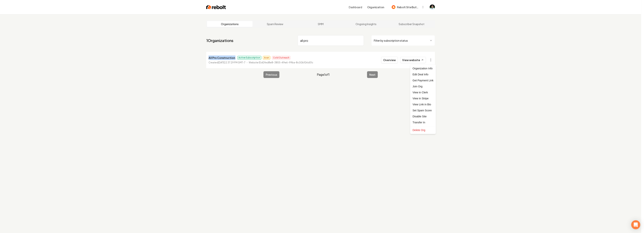  What do you see at coordinates (423, 111) in the screenshot?
I see `div: Set Spam Score` at bounding box center [423, 111].